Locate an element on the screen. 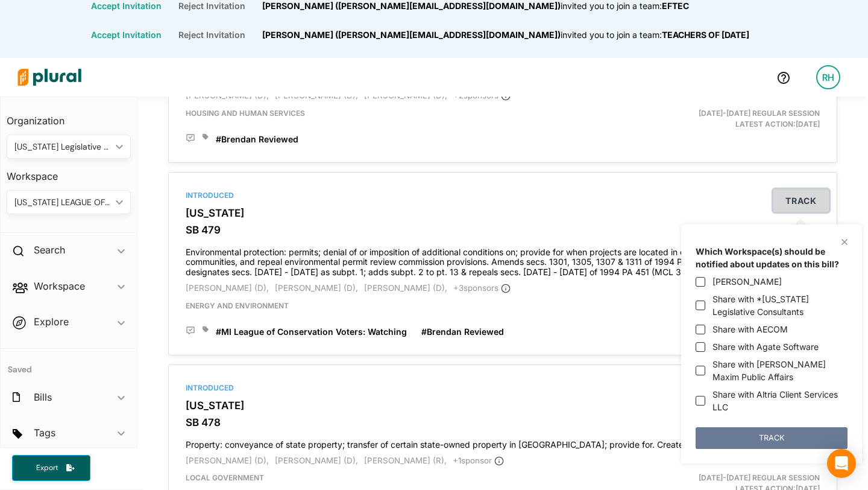 This screenshot has height=490, width=868. img: Logo for Plural is located at coordinates (49, 77).